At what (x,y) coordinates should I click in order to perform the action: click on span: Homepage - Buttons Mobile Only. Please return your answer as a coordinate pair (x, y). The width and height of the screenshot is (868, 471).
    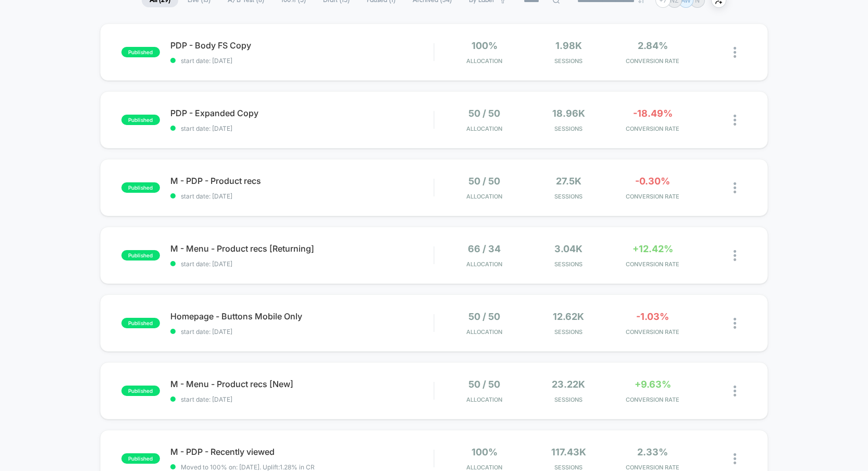
    Looking at the image, I should click on (302, 316).